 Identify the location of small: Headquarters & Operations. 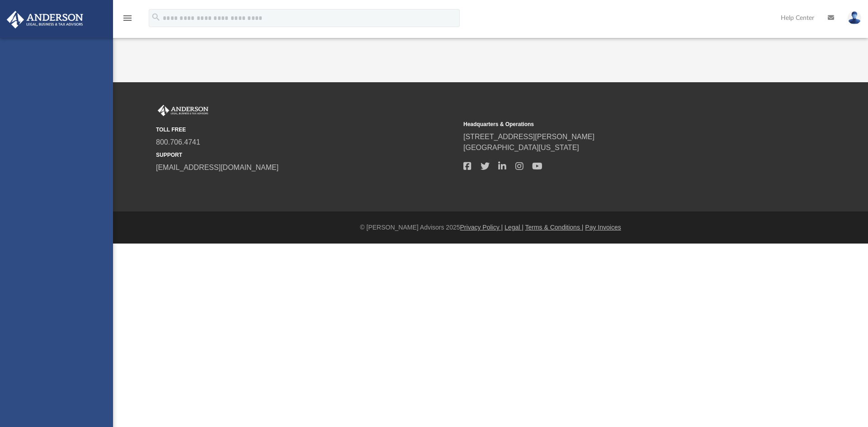
(614, 124).